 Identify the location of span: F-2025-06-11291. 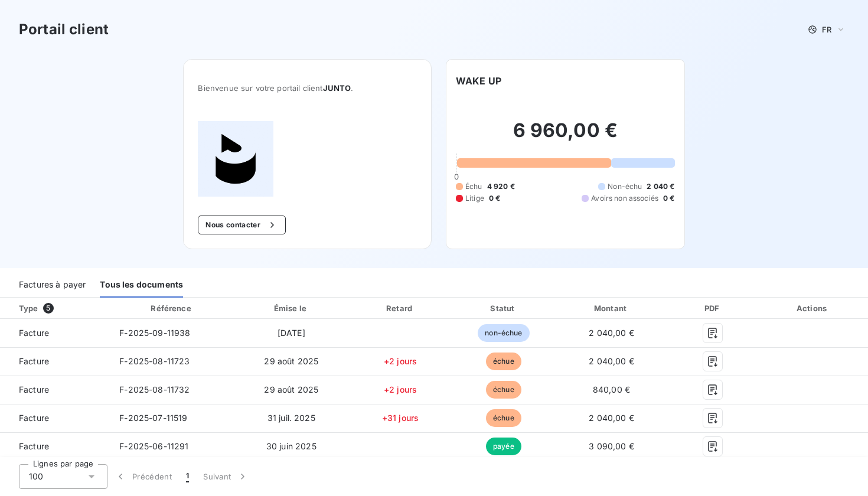
(153, 446).